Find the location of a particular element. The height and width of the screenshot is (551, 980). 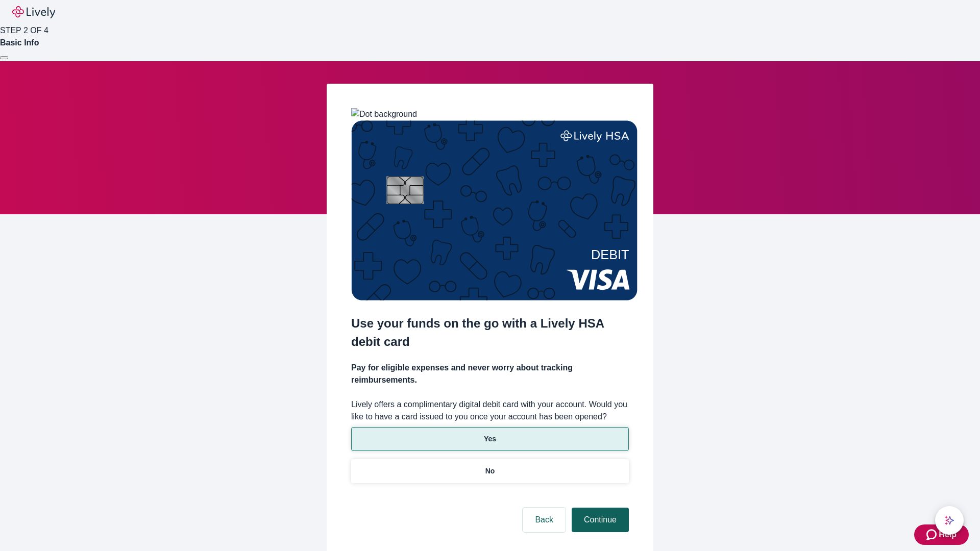

p: Yes is located at coordinates (490, 439).